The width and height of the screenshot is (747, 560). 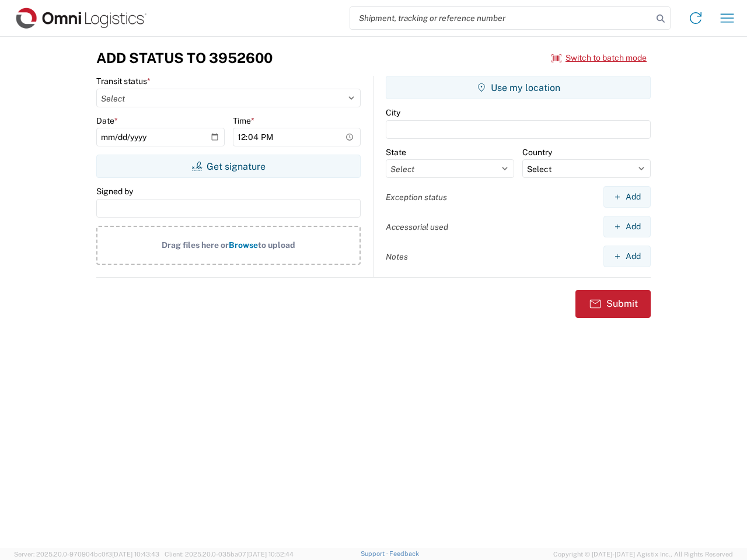 I want to click on label: Time, so click(x=243, y=120).